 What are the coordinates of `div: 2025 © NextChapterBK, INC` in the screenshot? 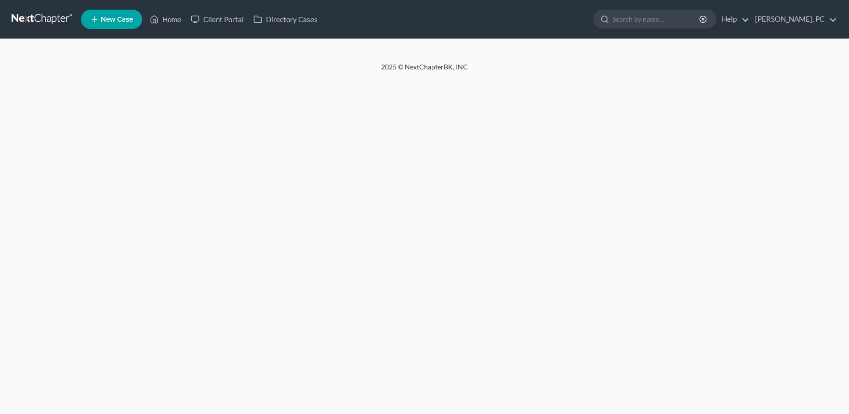 It's located at (425, 71).